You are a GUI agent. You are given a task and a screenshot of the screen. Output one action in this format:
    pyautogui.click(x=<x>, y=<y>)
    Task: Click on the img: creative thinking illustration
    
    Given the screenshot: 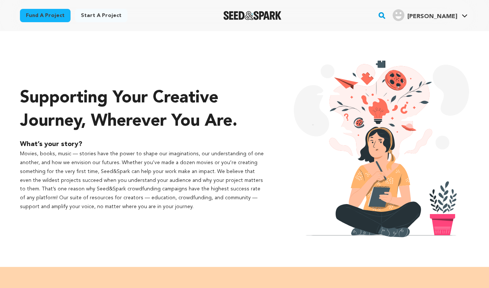 What is the action you would take?
    pyautogui.click(x=381, y=149)
    